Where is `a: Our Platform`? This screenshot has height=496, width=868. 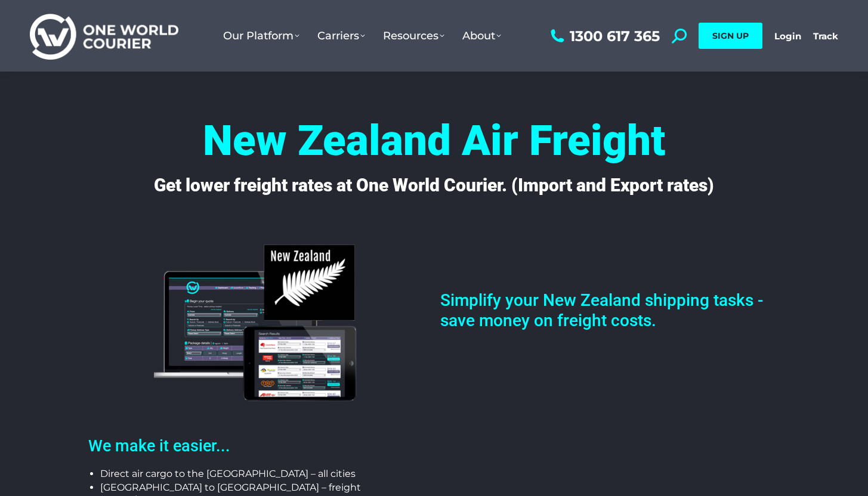
a: Our Platform is located at coordinates (262, 35).